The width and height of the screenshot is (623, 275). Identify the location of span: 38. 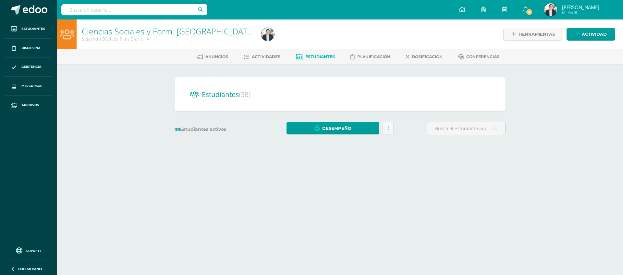
(177, 129).